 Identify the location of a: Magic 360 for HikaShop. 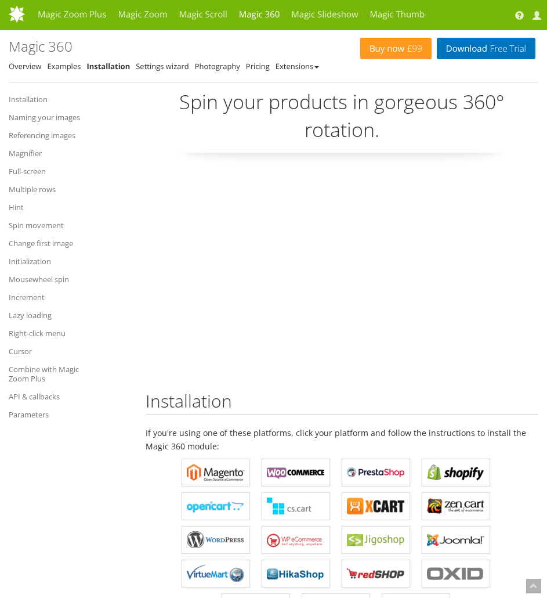
(296, 574).